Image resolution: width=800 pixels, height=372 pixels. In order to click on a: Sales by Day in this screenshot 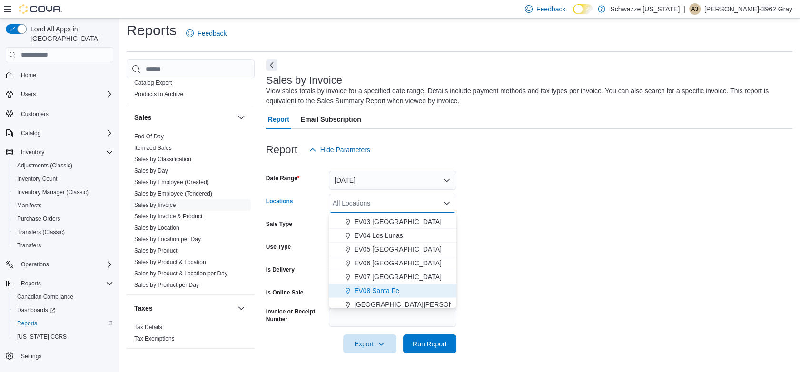, I will do `click(151, 171)`.